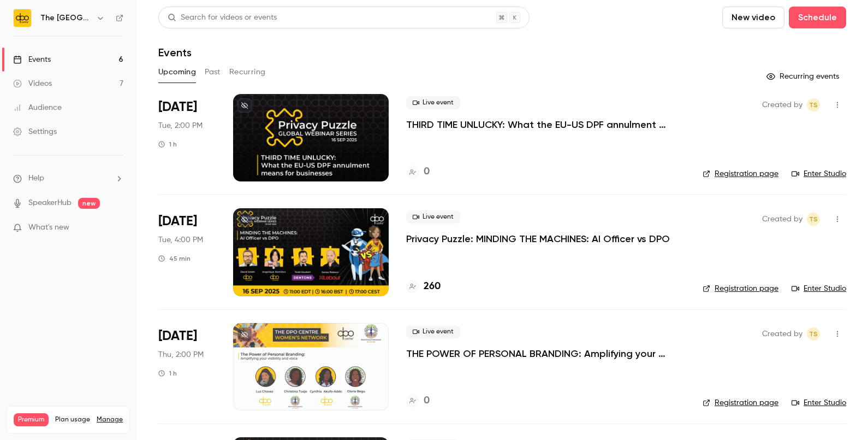  Describe the element at coordinates (180, 126) in the screenshot. I see `span: Tue, 2:00 PM` at that location.